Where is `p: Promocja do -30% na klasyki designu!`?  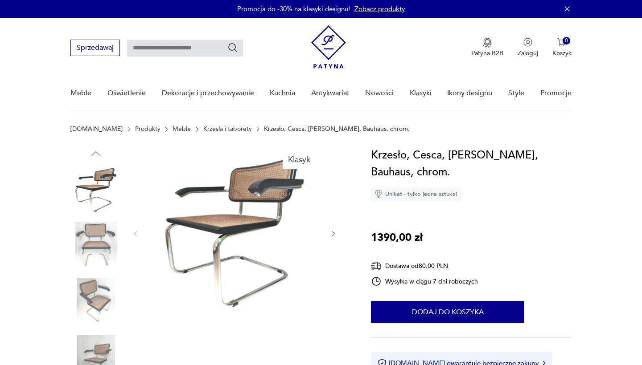 p: Promocja do -30% na klasyki designu! is located at coordinates (293, 9).